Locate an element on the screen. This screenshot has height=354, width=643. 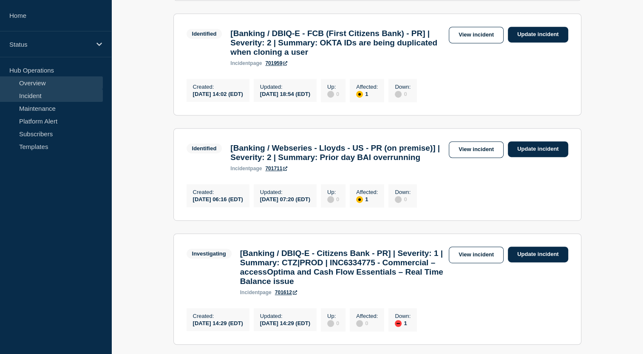
span: Investigating is located at coordinates (209, 254).